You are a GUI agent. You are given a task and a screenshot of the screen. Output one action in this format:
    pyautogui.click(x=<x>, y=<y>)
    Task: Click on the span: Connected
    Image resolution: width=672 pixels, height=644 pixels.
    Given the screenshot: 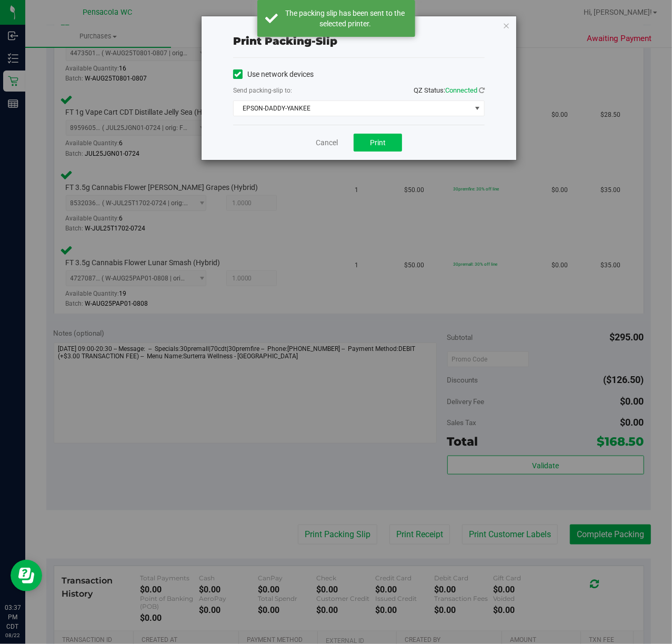 What is the action you would take?
    pyautogui.click(x=461, y=90)
    